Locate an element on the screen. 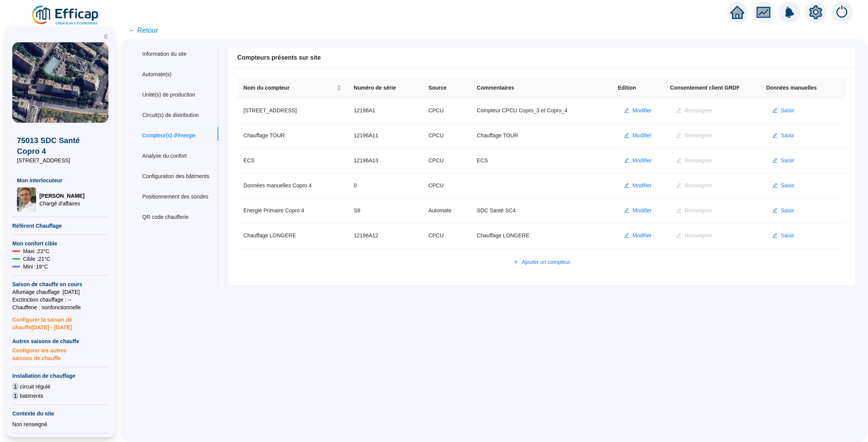  th: Edition is located at coordinates (638, 88).